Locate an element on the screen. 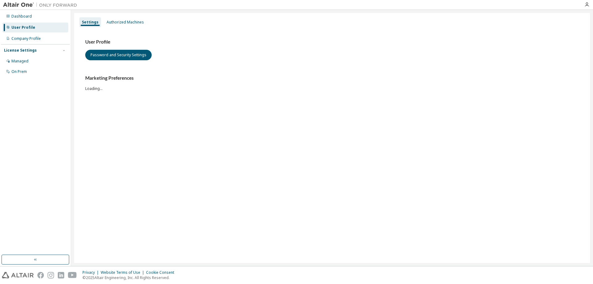 Image resolution: width=593 pixels, height=284 pixels. div: Loading... is located at coordinates (332, 83).